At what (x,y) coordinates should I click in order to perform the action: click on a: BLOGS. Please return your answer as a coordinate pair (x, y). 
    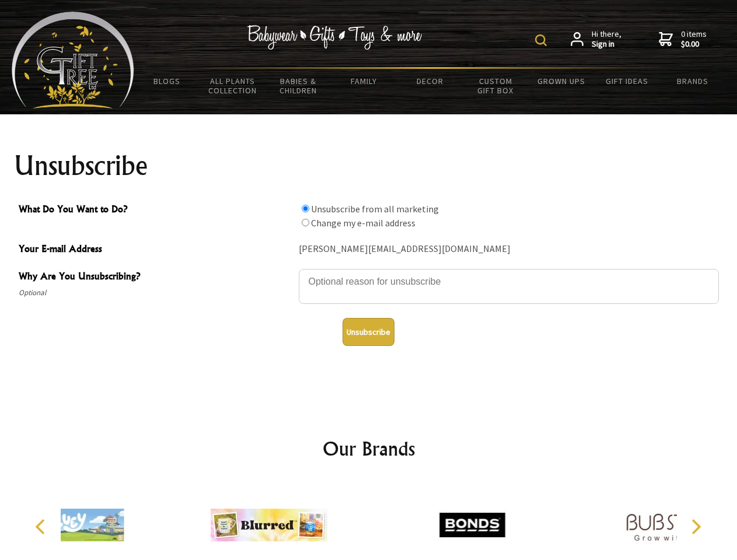
    Looking at the image, I should click on (167, 81).